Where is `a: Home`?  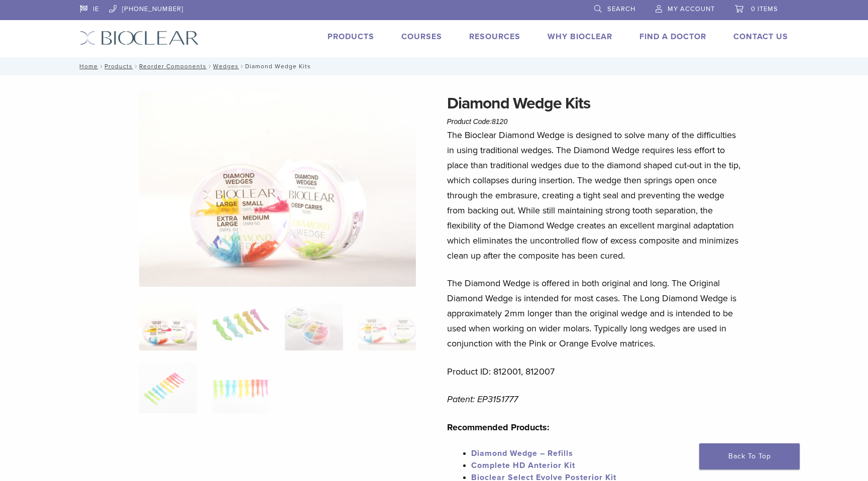 a: Home is located at coordinates (87, 66).